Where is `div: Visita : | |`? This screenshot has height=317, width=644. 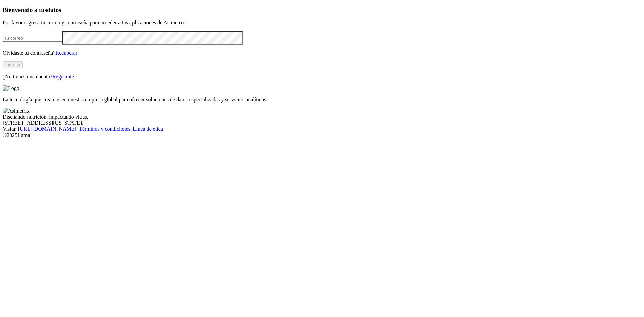 div: Visita : | | is located at coordinates (322, 129).